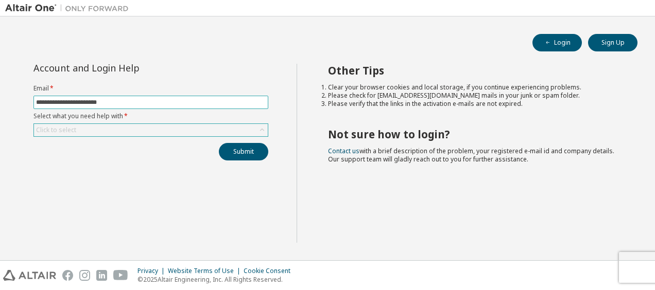 This screenshot has width=655, height=290. What do you see at coordinates (67, 275) in the screenshot?
I see `img: facebook.svg` at bounding box center [67, 275].